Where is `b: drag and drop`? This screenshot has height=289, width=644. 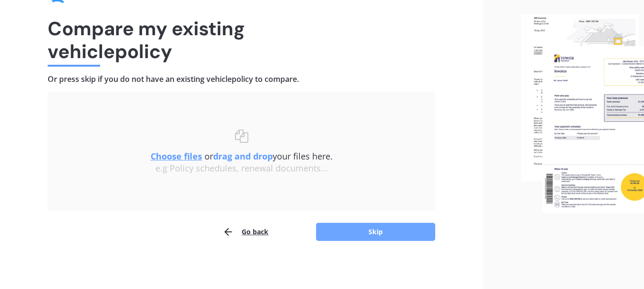
b: drag and drop is located at coordinates (242, 156).